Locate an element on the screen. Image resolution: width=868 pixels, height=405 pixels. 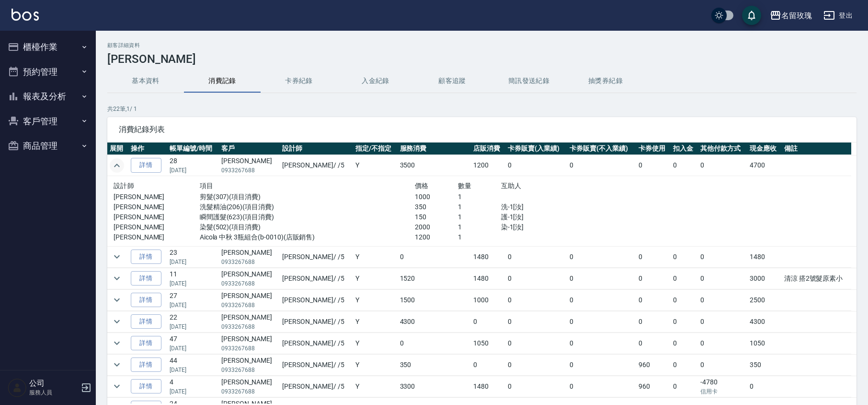
th: 扣入金 is located at coordinates (684, 149).